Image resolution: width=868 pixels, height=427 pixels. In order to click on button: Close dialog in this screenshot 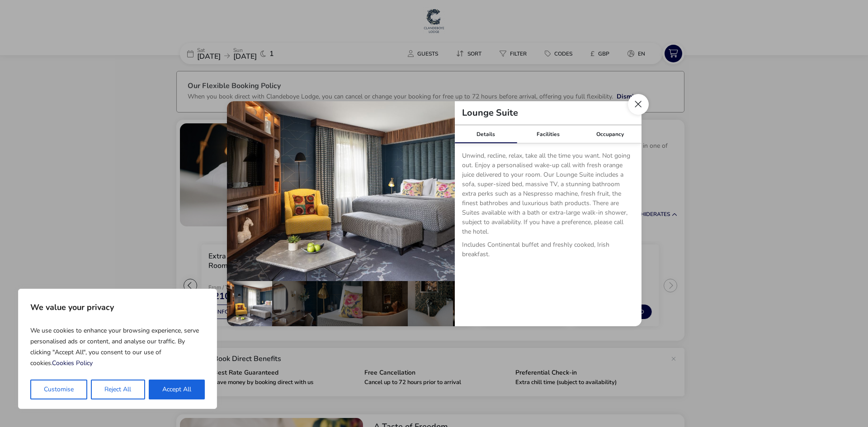, I will do `click(638, 104)`.